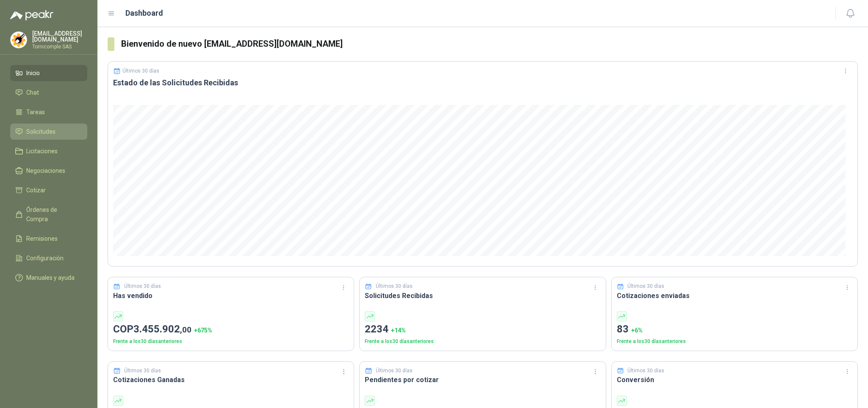  Describe the element at coordinates (231, 329) in the screenshot. I see `p: COP` at that location.